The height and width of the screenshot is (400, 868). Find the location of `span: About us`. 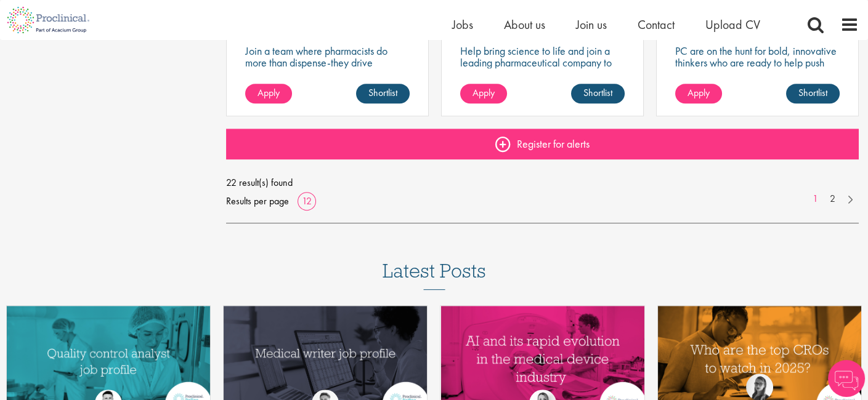

span: About us is located at coordinates (524, 25).